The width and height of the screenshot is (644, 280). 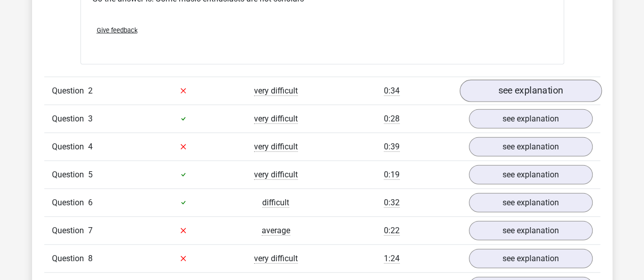 I want to click on span: 1:24, so click(x=391, y=259).